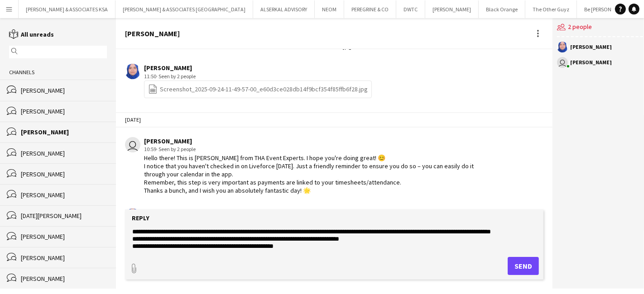 The height and width of the screenshot is (294, 644). What do you see at coordinates (140, 218) in the screenshot?
I see `label: Reply` at bounding box center [140, 218].